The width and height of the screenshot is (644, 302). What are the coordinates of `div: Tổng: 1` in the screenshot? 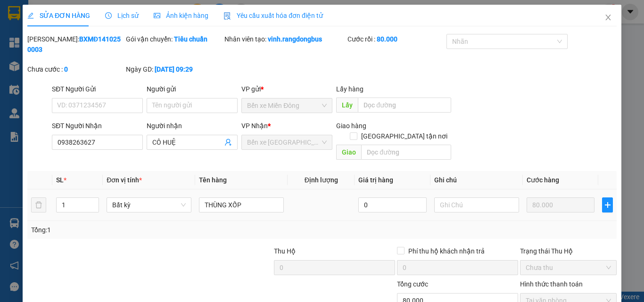 It's located at (140, 230).